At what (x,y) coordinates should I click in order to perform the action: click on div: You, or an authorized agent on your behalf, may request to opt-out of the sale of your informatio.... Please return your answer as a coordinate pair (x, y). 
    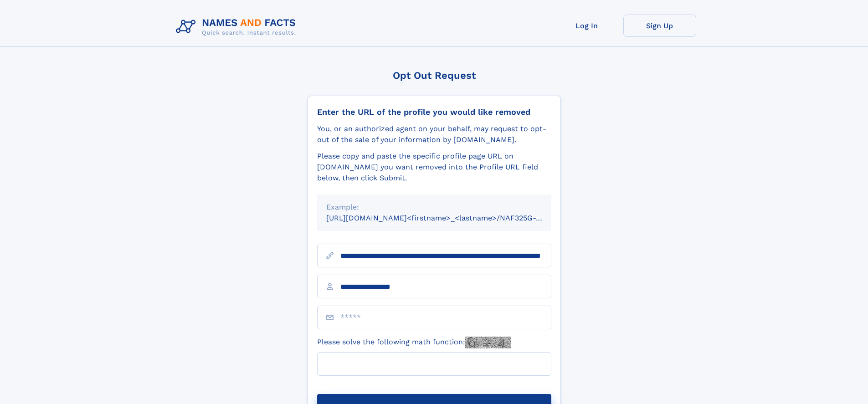
    Looking at the image, I should click on (434, 134).